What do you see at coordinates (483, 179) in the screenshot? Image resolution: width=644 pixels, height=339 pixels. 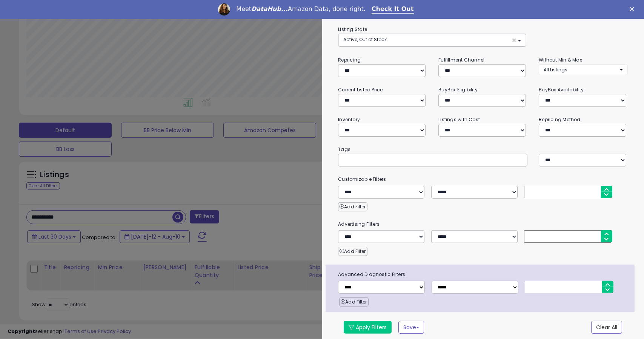 I see `small: Customizable Filters` at bounding box center [483, 179].